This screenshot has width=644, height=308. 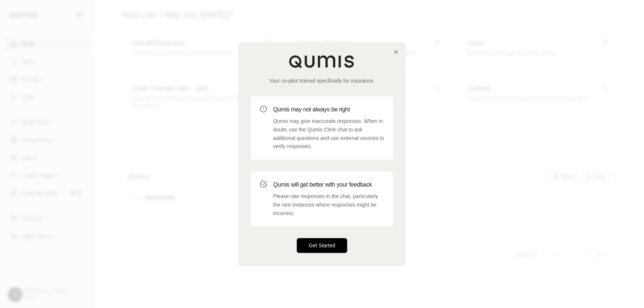 I want to click on h3: Qumis will get better with your feedback, so click(x=329, y=185).